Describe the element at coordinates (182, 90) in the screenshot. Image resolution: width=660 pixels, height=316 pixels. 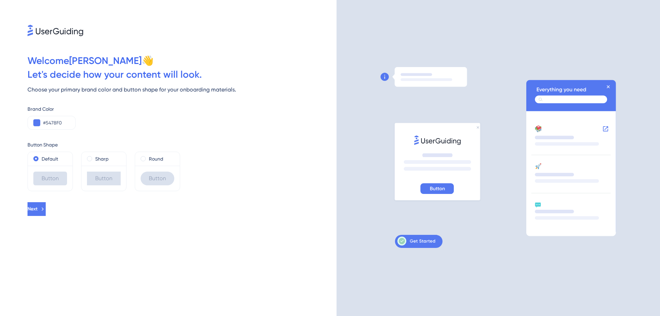
I see `div: Choose your primary brand color and button shape for your onboarding materials.` at that location.